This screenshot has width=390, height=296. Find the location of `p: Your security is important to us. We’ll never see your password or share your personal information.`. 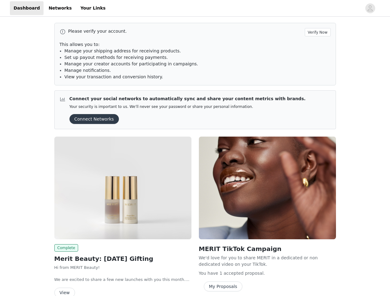

p: Your security is important to us. We’ll never see your password or share your personal information. is located at coordinates (187, 107).